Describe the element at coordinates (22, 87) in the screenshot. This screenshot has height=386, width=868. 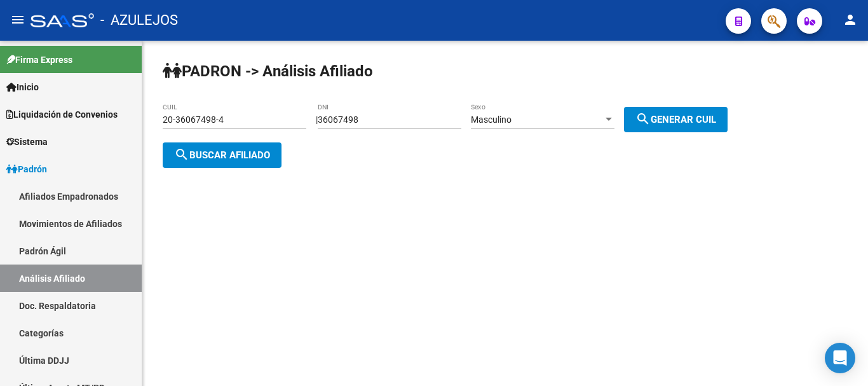
I see `span: Inicio` at that location.